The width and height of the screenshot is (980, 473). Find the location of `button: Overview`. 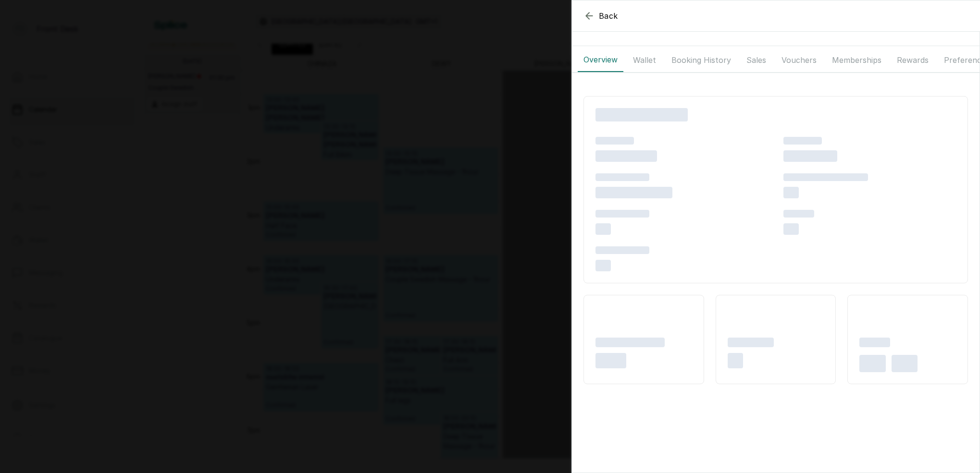

button: Overview is located at coordinates (600, 60).